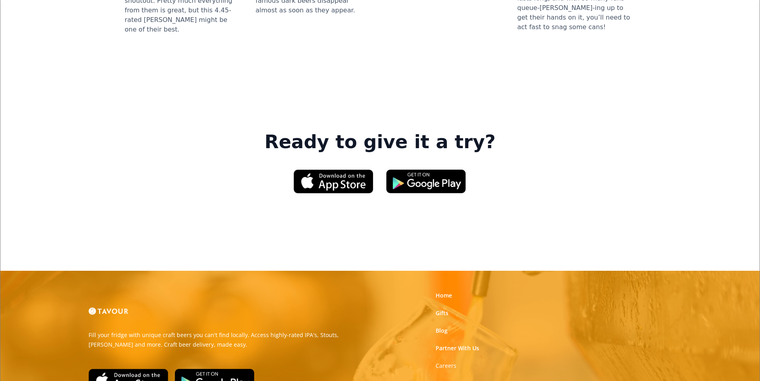  What do you see at coordinates (446, 365) in the screenshot?
I see `a: Careers` at bounding box center [446, 365].